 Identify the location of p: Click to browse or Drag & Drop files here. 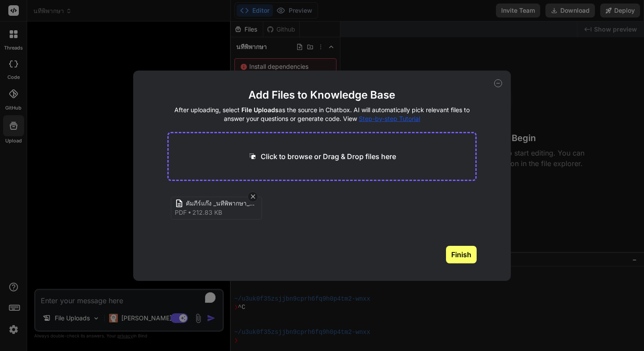
(328, 157).